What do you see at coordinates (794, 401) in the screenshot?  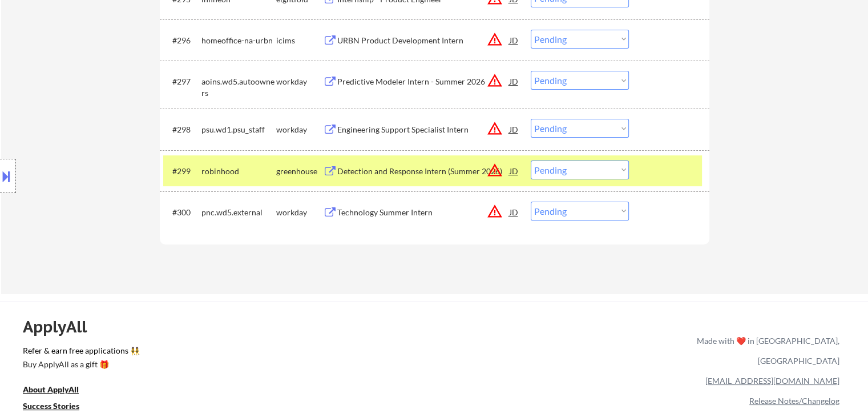 I see `a: Release Notes/Changelog` at bounding box center [794, 401].